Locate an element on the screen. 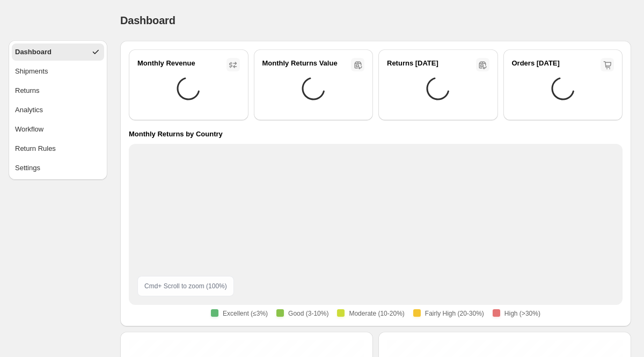 The width and height of the screenshot is (644, 357). button: Return Rules is located at coordinates (58, 149).